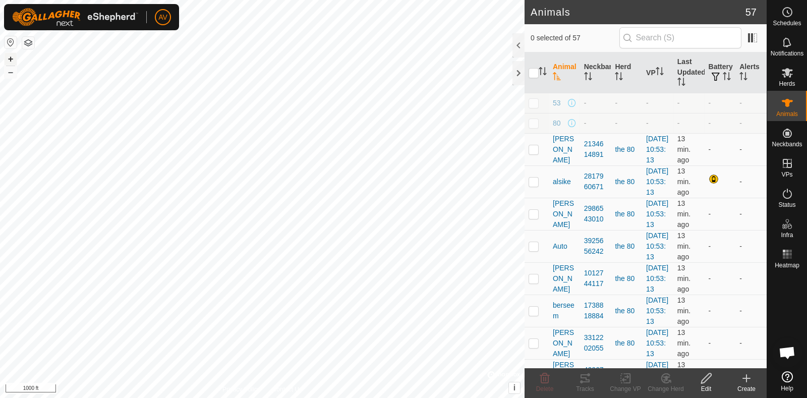  I want to click on span: i, so click(514, 387).